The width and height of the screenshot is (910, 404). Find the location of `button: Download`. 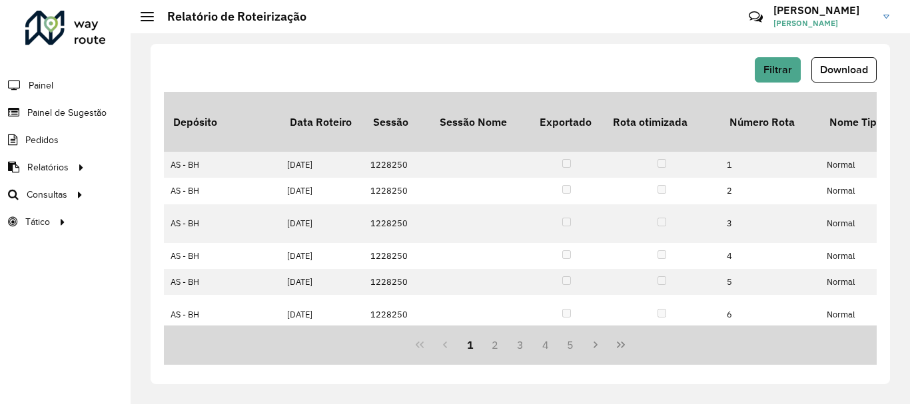

button: Download is located at coordinates (844, 70).